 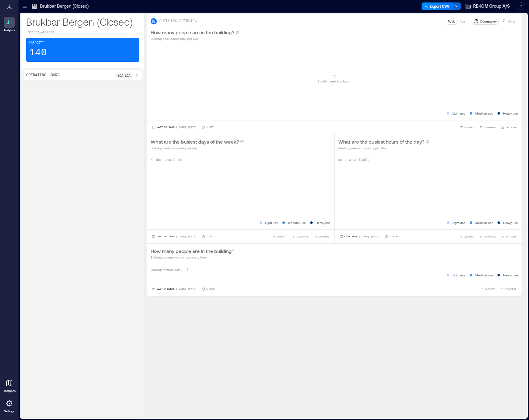 What do you see at coordinates (43, 75) in the screenshot?
I see `p: Operating Hours` at bounding box center [43, 75].